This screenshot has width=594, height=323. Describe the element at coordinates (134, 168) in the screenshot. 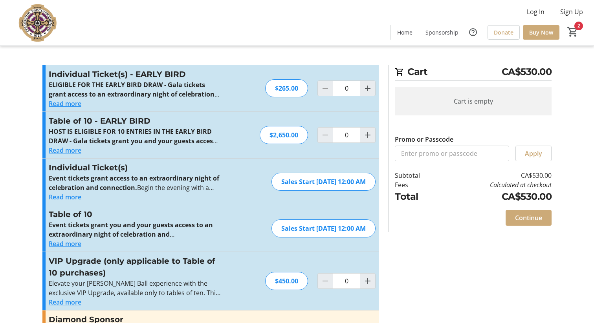

I see `h3: Individual Ticket(s)` at that location.